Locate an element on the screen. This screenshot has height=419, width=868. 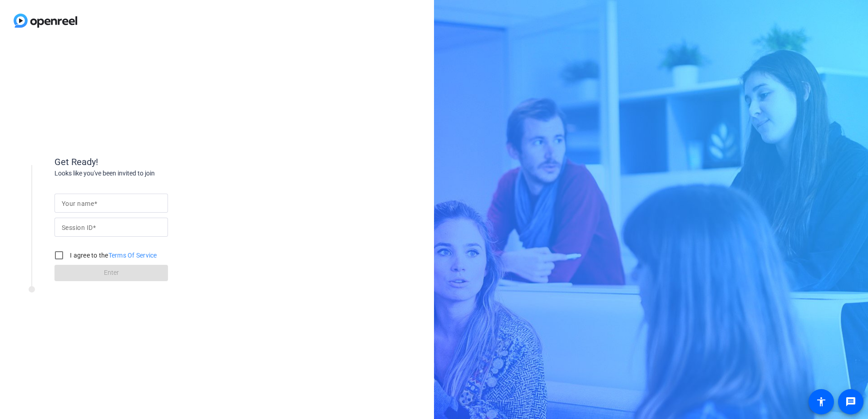
mat-icon: accessibility is located at coordinates (821, 402).